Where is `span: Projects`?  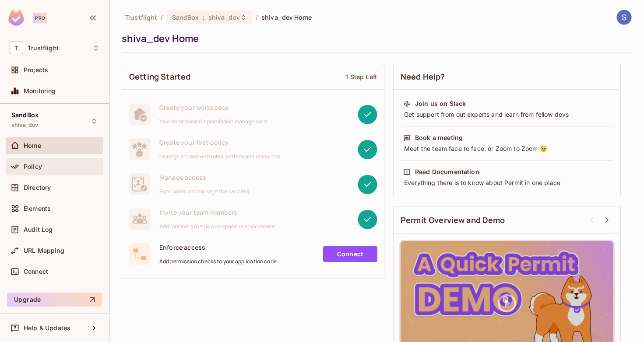 span: Projects is located at coordinates (36, 70).